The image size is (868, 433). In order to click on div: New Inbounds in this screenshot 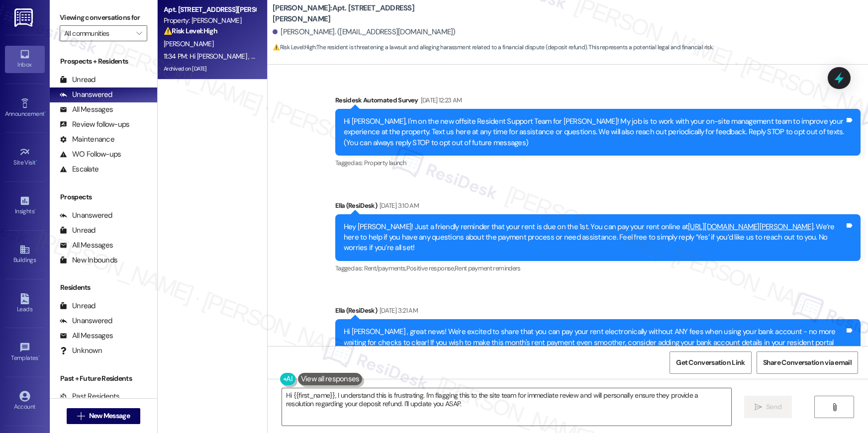, I will do `click(88, 260)`.